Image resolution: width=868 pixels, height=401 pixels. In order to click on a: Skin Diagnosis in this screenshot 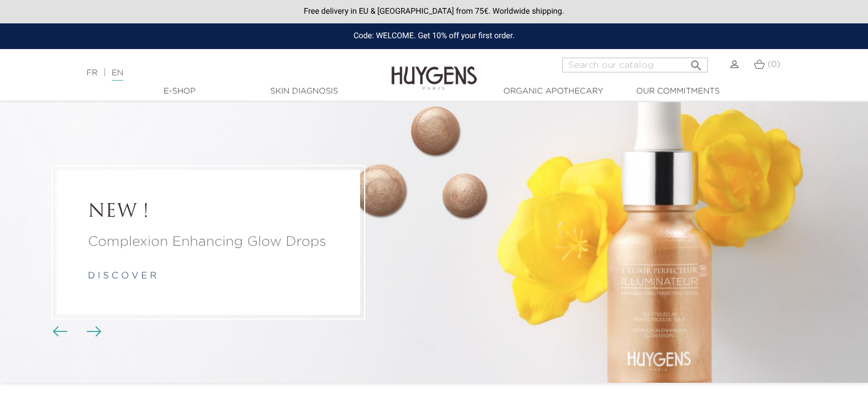, I will do `click(304, 92)`.